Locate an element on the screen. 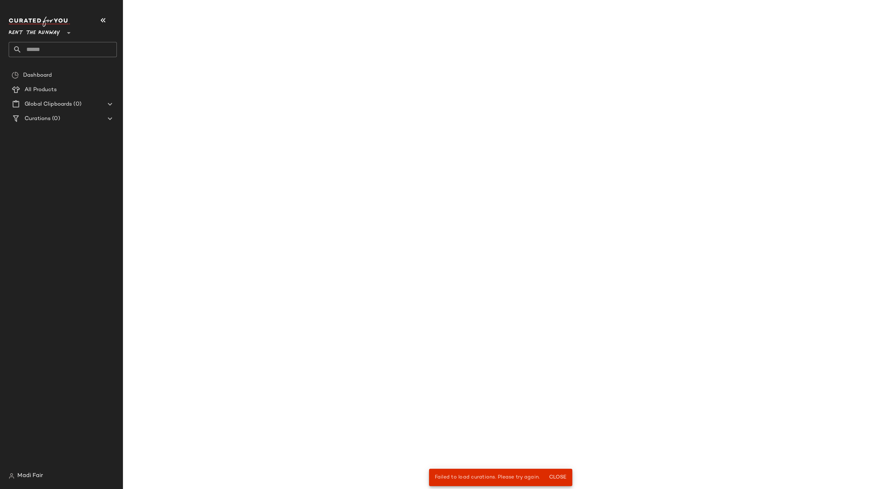 The width and height of the screenshot is (878, 489). span: Close is located at coordinates (557, 478).